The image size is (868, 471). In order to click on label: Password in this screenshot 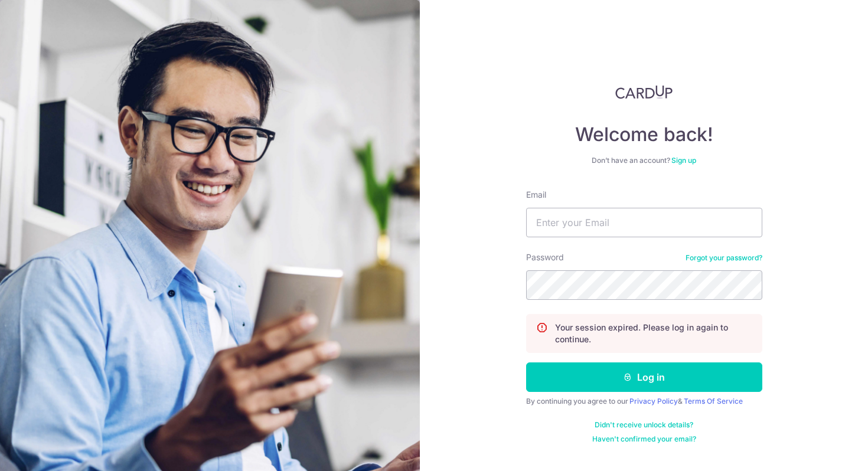, I will do `click(545, 257)`.